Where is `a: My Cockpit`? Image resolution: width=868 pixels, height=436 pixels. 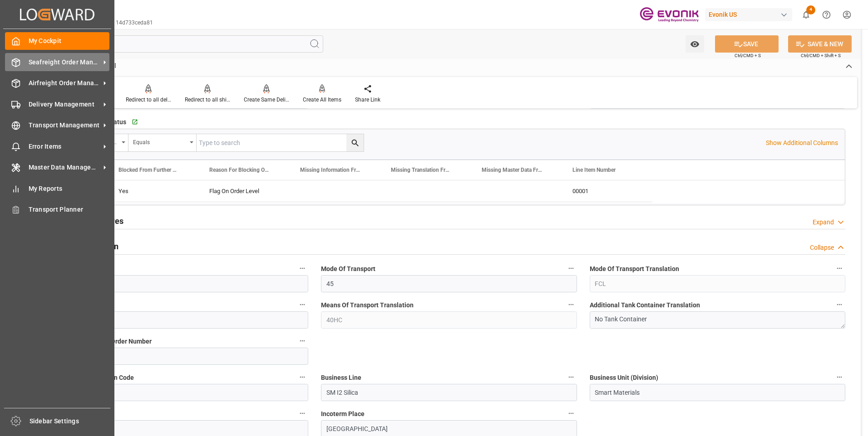
a: My Cockpit is located at coordinates (57, 41).